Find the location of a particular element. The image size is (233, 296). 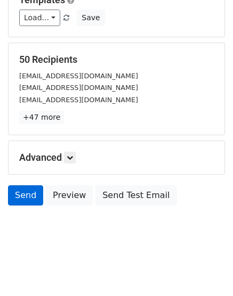

button: Save is located at coordinates (91, 18).